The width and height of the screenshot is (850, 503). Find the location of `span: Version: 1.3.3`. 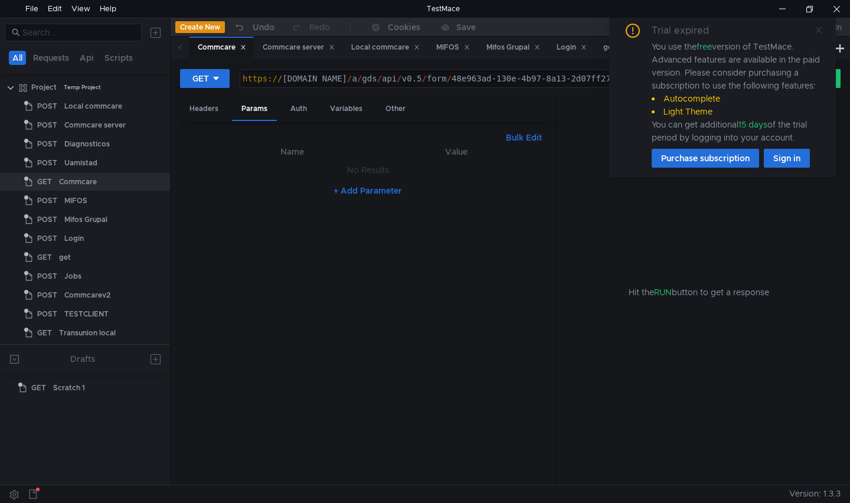

span: Version: 1.3.3 is located at coordinates (814, 493).